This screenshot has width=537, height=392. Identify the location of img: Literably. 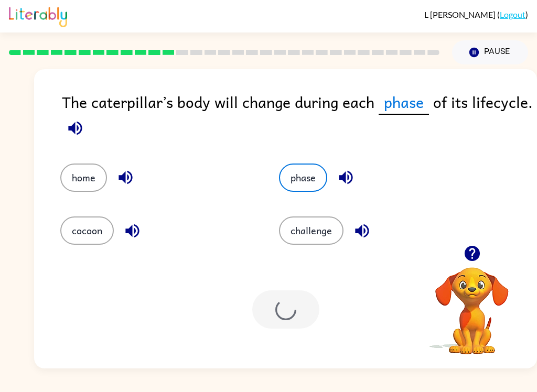
(38, 16).